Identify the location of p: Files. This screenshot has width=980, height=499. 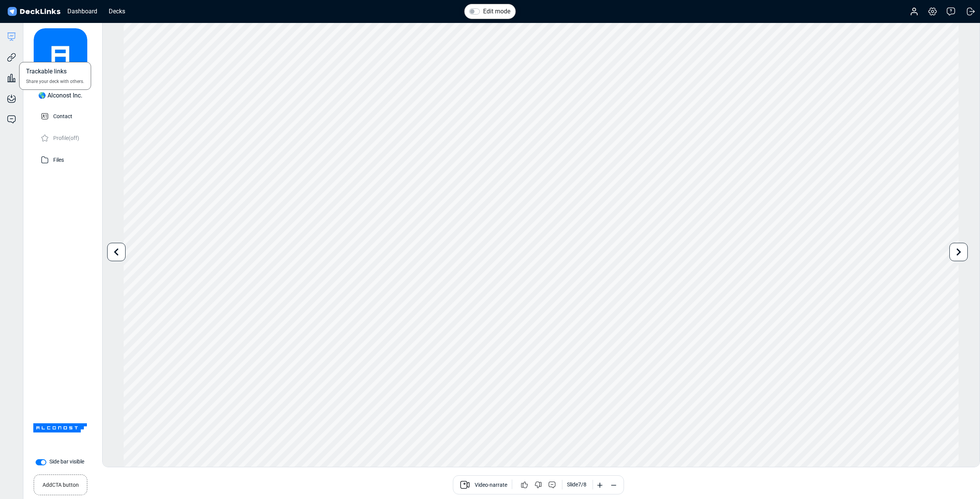
(58, 160).